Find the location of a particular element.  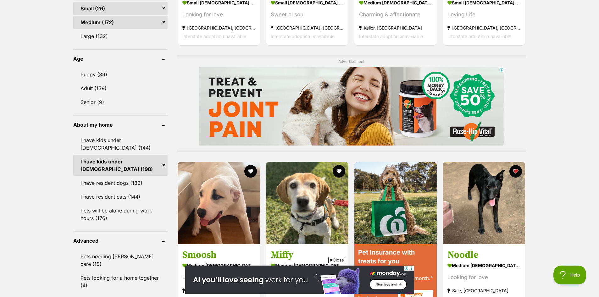

a: Pets will be alone during work hours (176) is located at coordinates (120, 215).